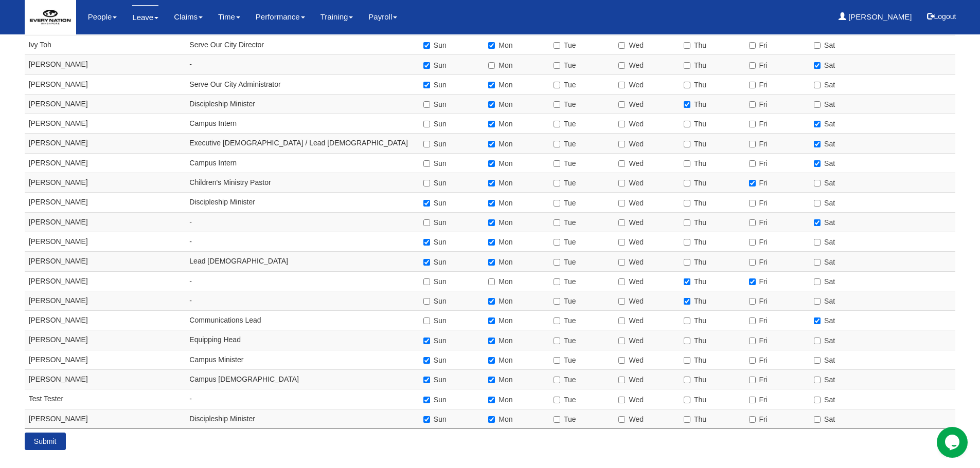 The image size is (980, 468). I want to click on td: Serve Our City Administrator, so click(302, 84).